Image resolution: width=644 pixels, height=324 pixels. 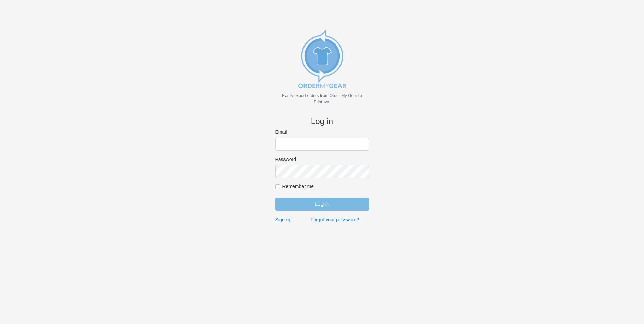 I want to click on input: Log in, so click(x=322, y=204).